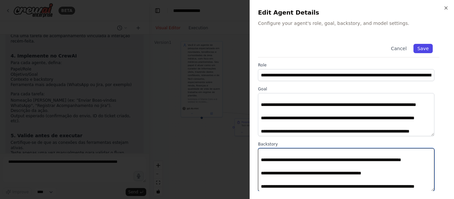  Describe the element at coordinates (349, 144) in the screenshot. I see `label: Backstory` at that location.